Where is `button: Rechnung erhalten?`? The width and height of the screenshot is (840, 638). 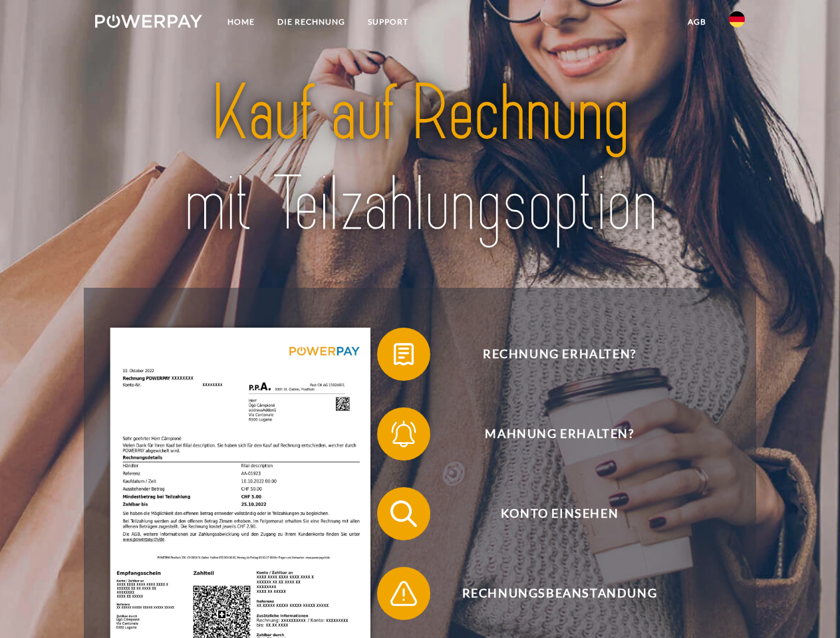
button: Rechnung erhalten? is located at coordinates (550, 354).